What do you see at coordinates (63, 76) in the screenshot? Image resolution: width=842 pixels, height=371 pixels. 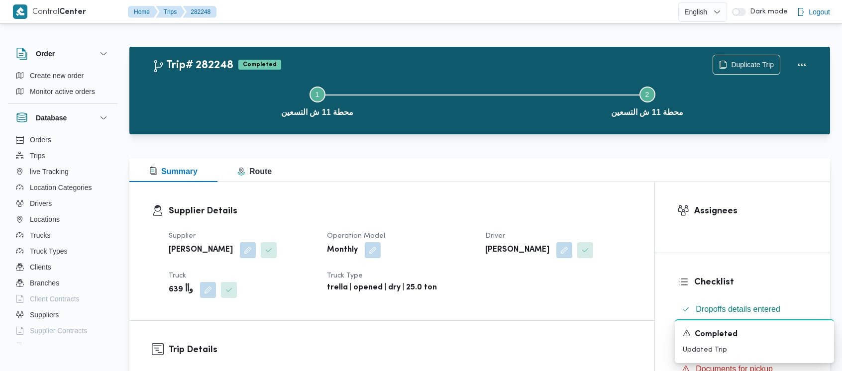 I see `button: Create new order` at bounding box center [63, 76].